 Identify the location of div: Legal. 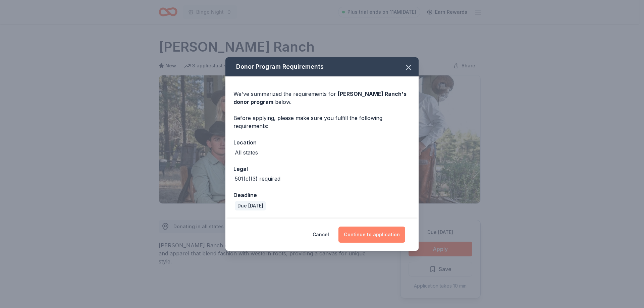
(322, 169).